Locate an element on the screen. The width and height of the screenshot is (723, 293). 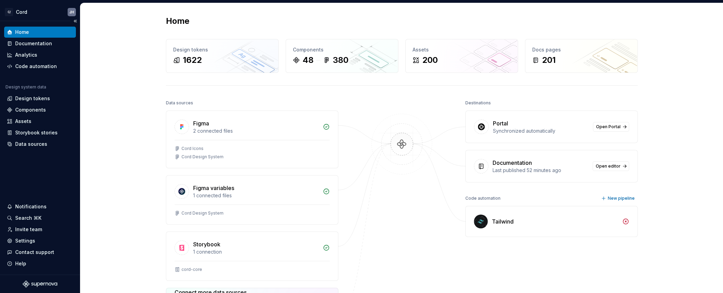
div: Design system data is located at coordinates (26, 87).